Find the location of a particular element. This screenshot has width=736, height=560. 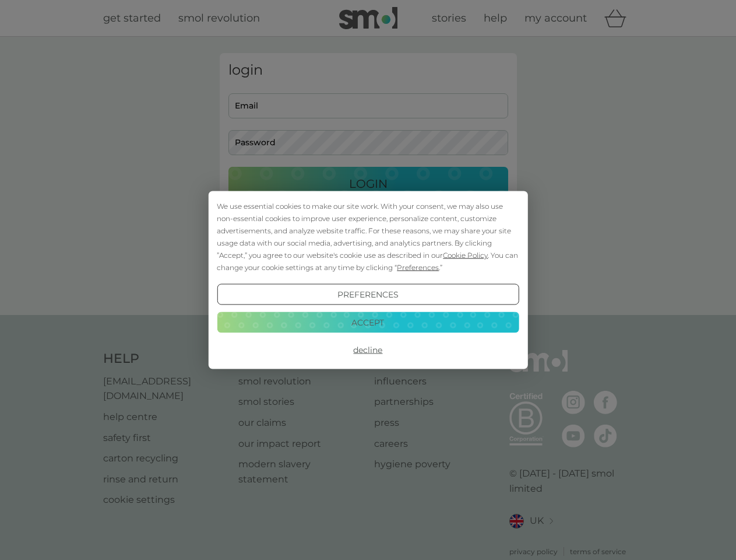

button: Decline is located at coordinates (368, 350).